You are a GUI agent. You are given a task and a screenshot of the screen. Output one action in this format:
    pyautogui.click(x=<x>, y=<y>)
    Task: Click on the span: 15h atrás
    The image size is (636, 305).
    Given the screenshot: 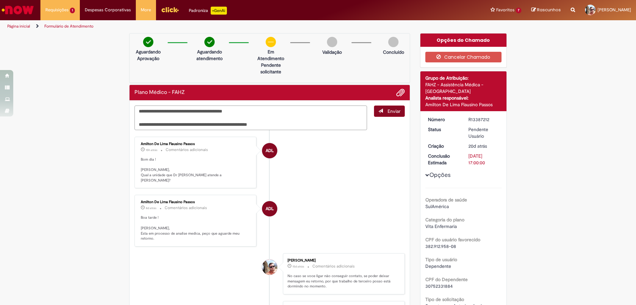 What is the action you would take?
    pyautogui.click(x=151, y=150)
    